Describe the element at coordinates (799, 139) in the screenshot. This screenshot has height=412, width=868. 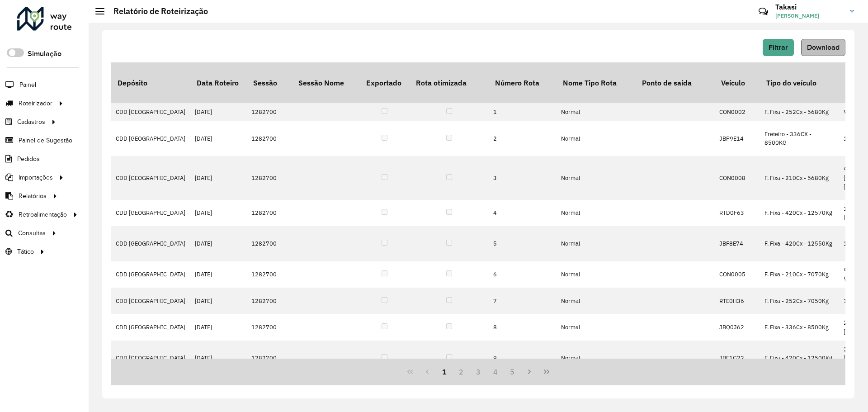
I see `td: Freteiro - 336CX - 8500KG` at that location.